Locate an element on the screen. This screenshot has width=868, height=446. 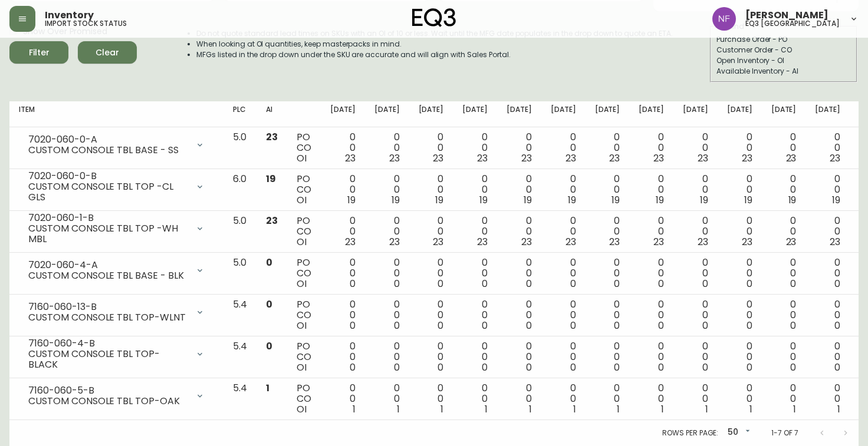
p: Rows per page: is located at coordinates (690, 433).